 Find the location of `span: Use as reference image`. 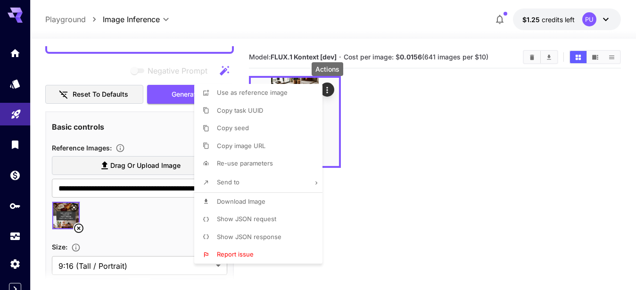

span: Use as reference image is located at coordinates (252, 93).